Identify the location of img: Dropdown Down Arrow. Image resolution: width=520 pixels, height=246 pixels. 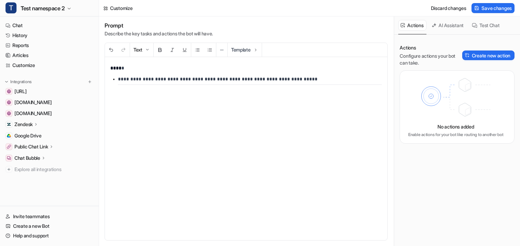
(147, 50).